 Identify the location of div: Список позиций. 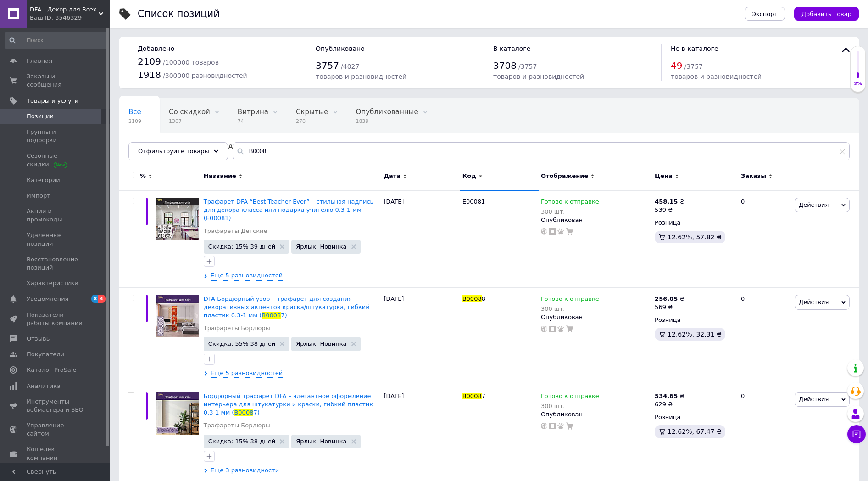
(179, 13).